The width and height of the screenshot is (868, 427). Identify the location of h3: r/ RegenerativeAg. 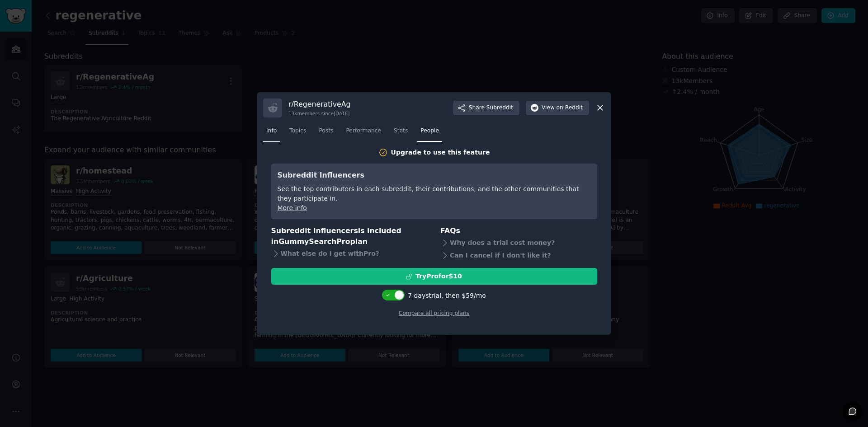
(319, 104).